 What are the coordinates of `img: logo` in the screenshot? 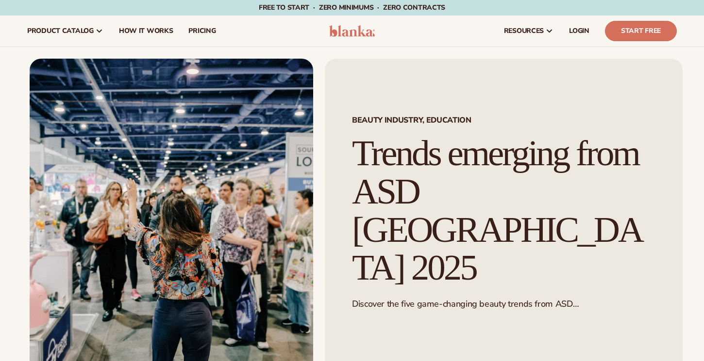 It's located at (352, 31).